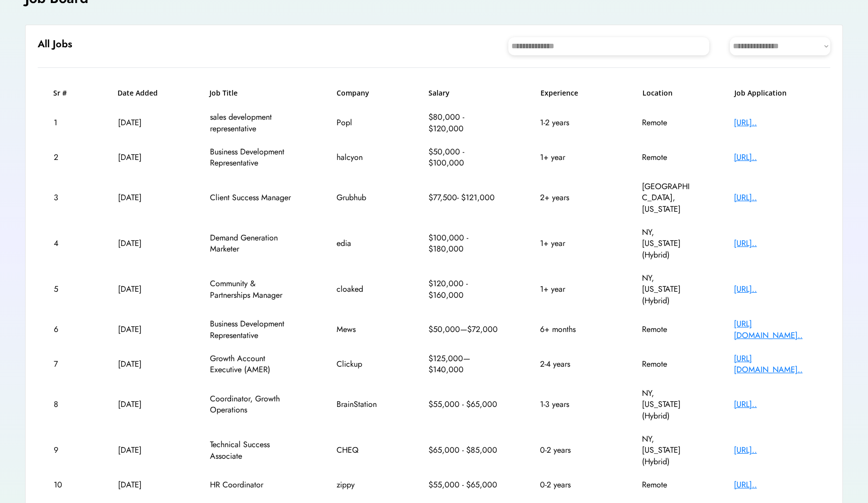  Describe the element at coordinates (571, 93) in the screenshot. I see `h6: Experience` at that location.